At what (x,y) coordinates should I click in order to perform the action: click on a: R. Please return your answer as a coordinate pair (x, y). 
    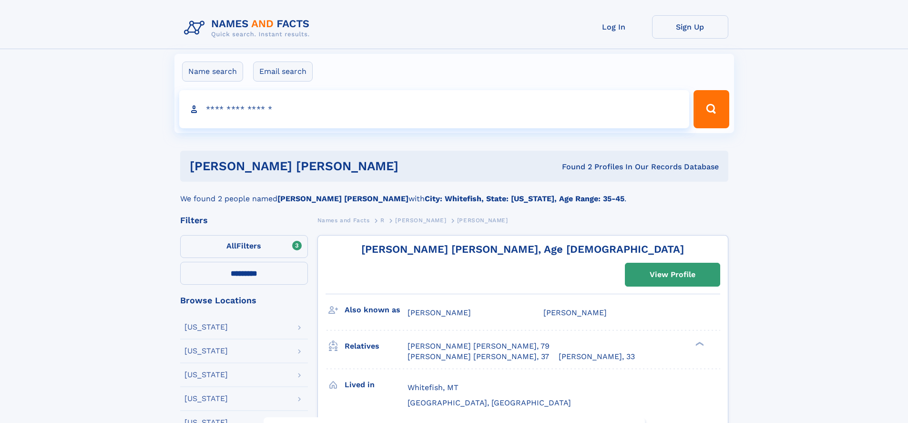
    Looking at the image, I should click on (382, 220).